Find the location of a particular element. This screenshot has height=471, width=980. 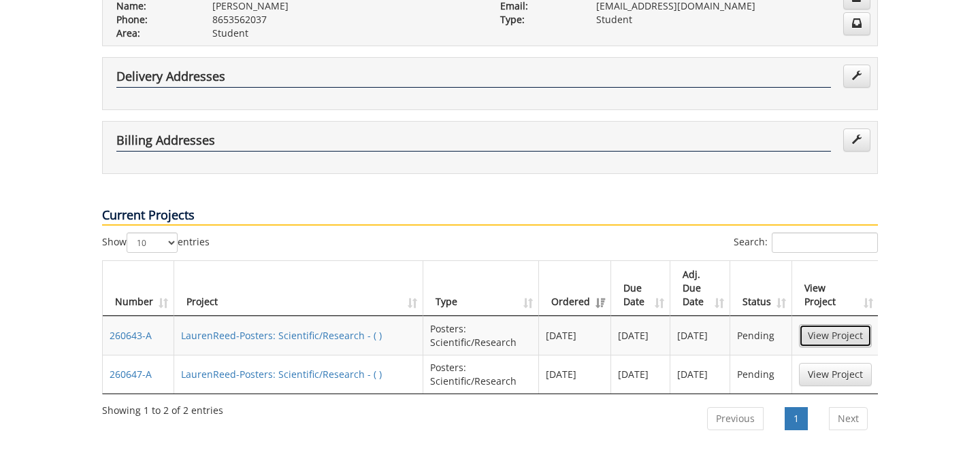

p: Type: is located at coordinates (538, 20).